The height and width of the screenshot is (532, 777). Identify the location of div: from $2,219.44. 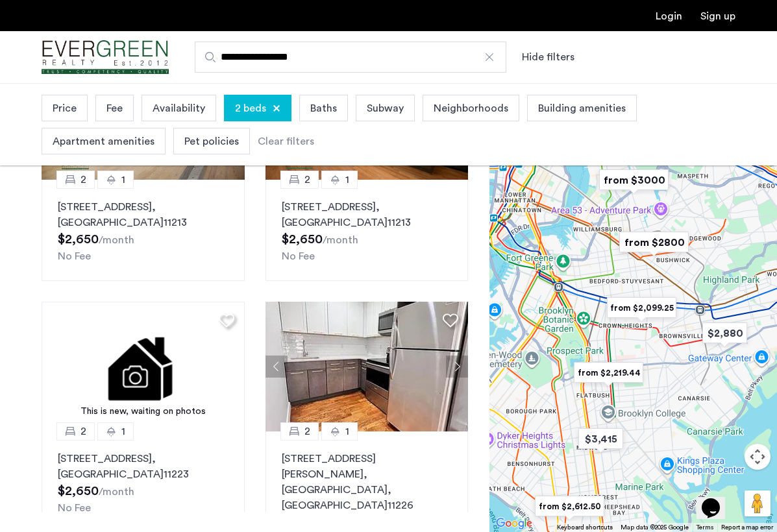
(608, 372).